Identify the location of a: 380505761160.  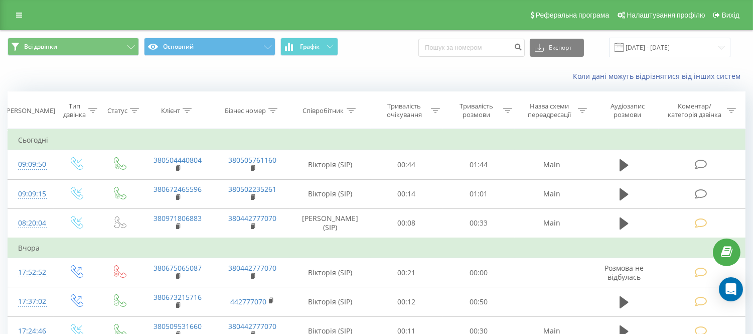
(252, 160).